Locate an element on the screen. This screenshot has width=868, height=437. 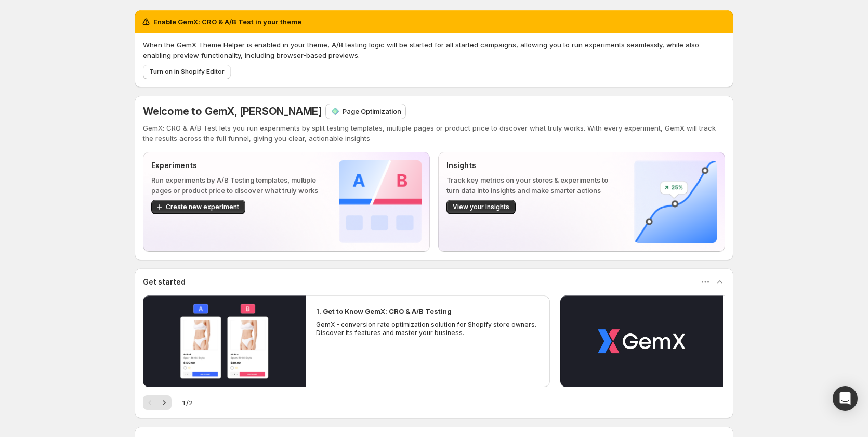
p: GemX - conversion rate optimization solution for Shopify store owners. Discover its features and ... is located at coordinates (428, 329).